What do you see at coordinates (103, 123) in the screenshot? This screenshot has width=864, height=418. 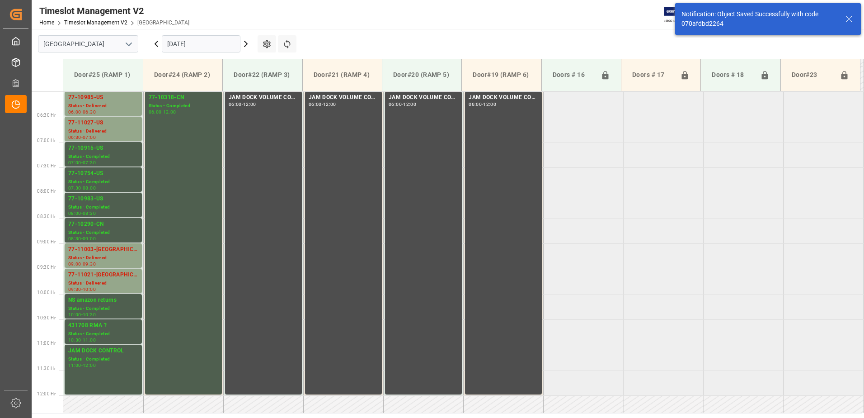 I see `div: 77-11027-US` at bounding box center [103, 123].